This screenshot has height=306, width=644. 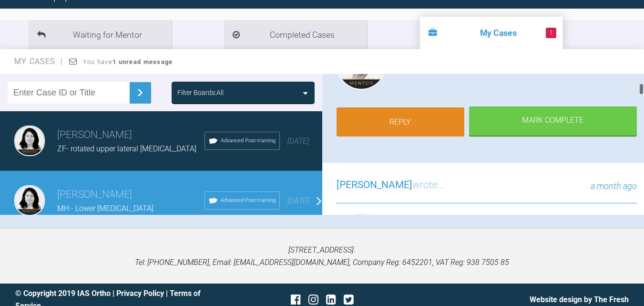 I want to click on img: chevronRight.28bd32b0.svg, so click(x=140, y=92).